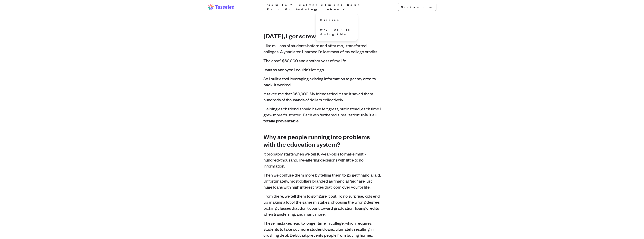  I want to click on a: Why we're doing this, so click(337, 32).